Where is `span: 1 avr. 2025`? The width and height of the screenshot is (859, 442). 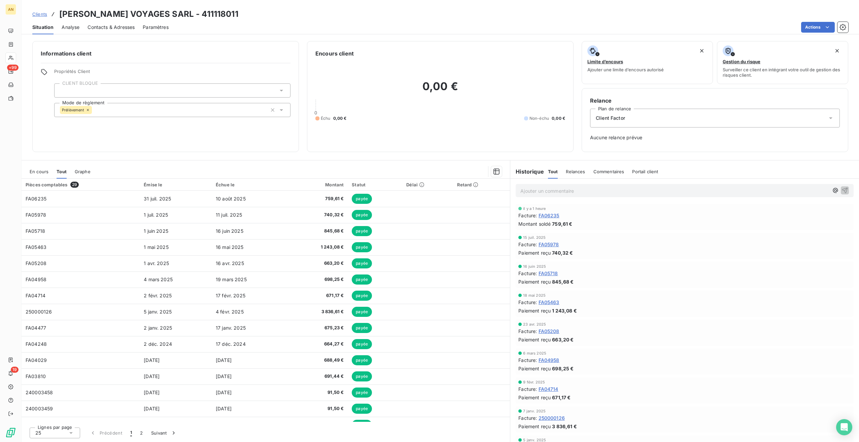
span: 1 avr. 2025 is located at coordinates (156, 263).